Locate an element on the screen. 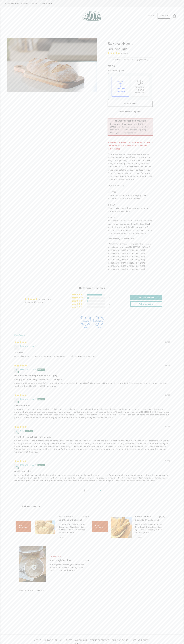  p: Great flavor, easy to use instructions. It was a great hit. I will be a repeat customer is located at coordinates (92, 356).